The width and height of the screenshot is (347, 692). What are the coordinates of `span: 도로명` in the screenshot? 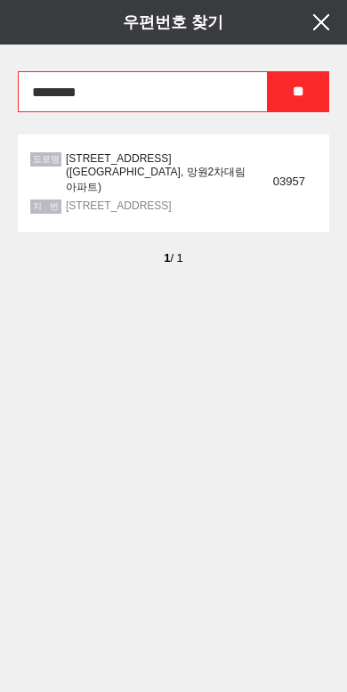 It's located at (45, 159).